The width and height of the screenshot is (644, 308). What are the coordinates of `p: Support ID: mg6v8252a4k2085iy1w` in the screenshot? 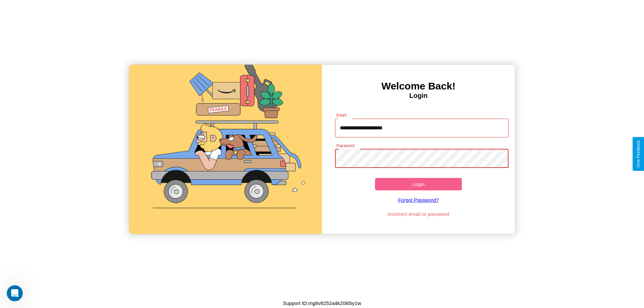 It's located at (322, 303).